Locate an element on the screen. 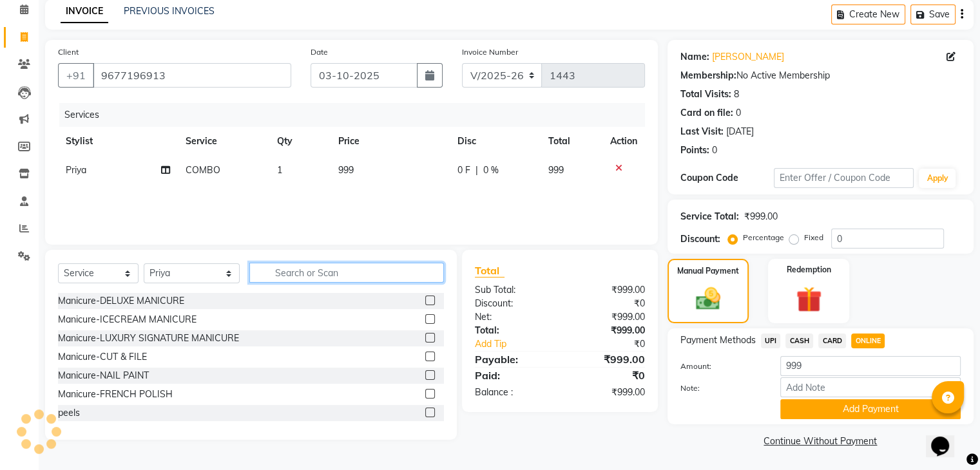 Image resolution: width=980 pixels, height=470 pixels. label: Client is located at coordinates (68, 52).